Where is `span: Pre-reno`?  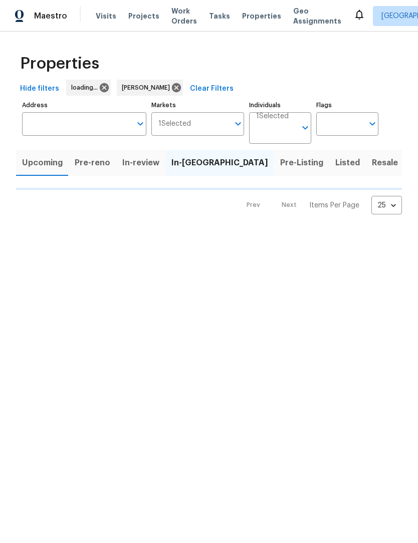
span: Pre-reno is located at coordinates (92, 163).